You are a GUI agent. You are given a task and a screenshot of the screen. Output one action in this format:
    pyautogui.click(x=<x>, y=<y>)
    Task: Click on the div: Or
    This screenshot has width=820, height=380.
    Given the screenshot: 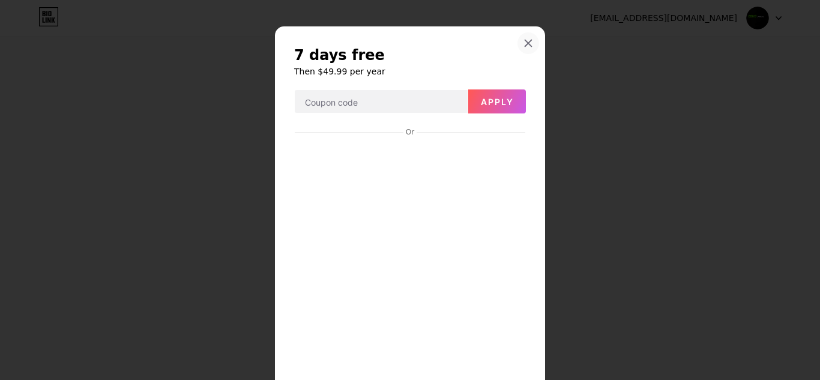 What is the action you would take?
    pyautogui.click(x=410, y=132)
    